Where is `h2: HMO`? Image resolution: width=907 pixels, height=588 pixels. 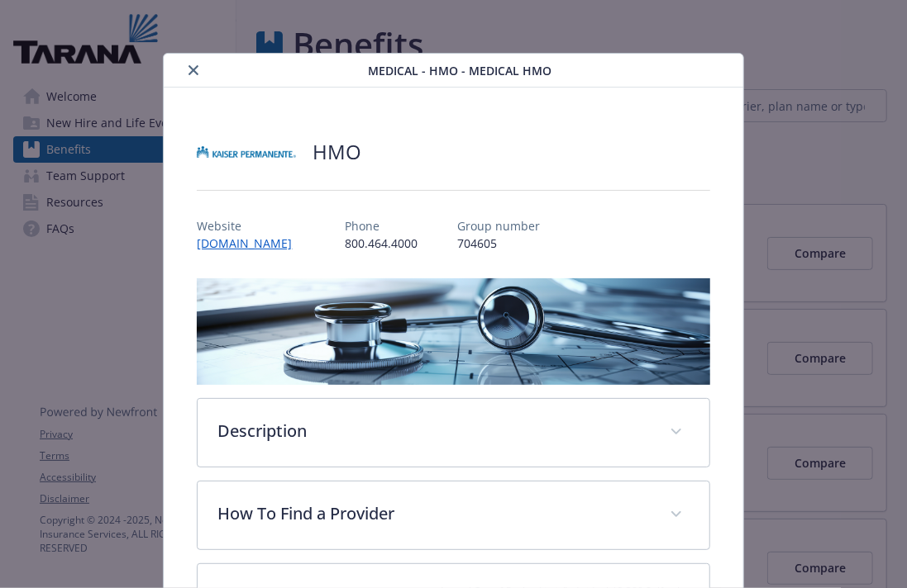
h2: HMO is located at coordinates (336, 152).